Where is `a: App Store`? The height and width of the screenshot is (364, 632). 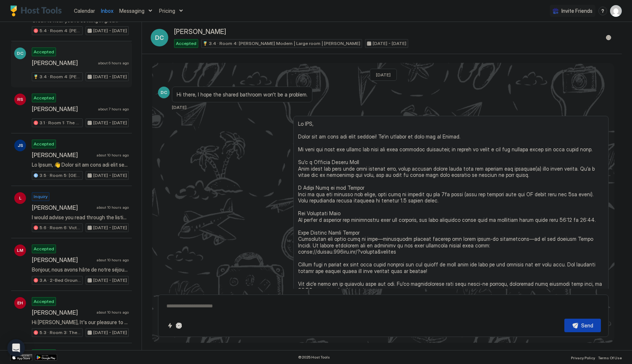 a: App Store is located at coordinates (21, 357).